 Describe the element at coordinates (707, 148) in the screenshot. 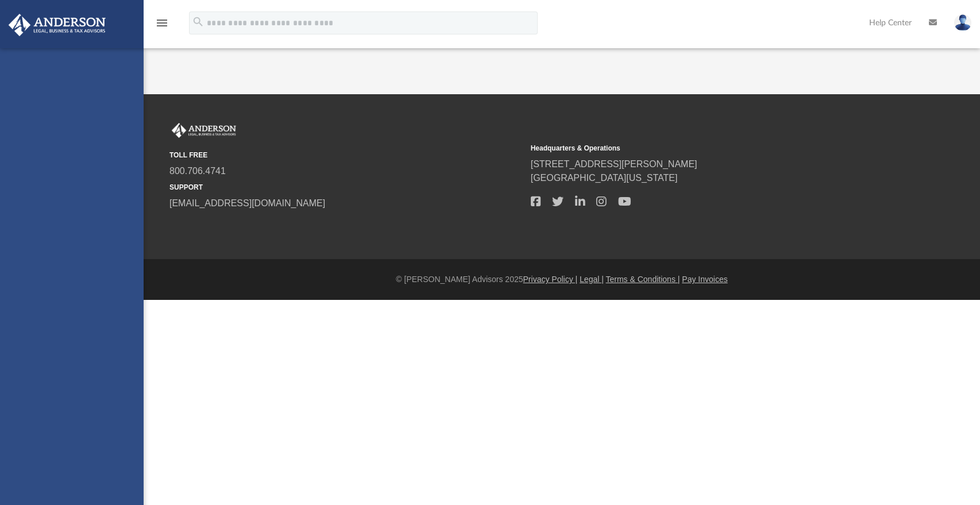

I see `small: Headquarters & Operations` at that location.